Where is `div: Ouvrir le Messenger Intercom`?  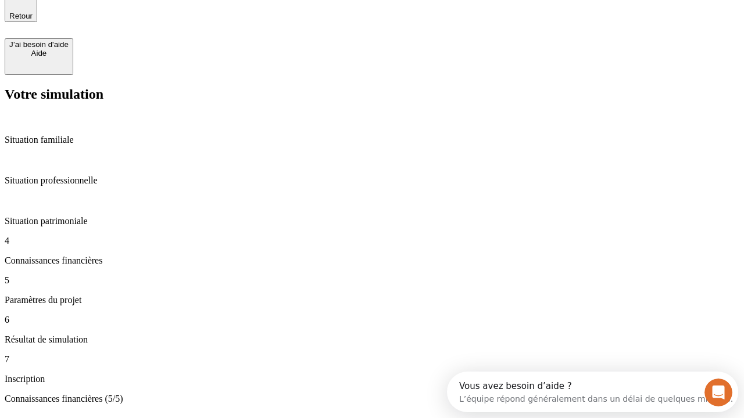
div: Ouvrir le Messenger Intercom is located at coordinates (162, 20).